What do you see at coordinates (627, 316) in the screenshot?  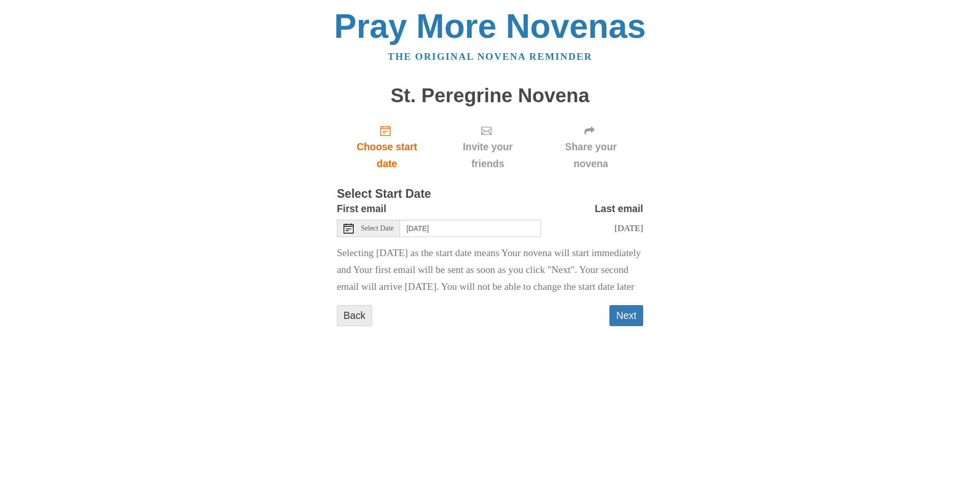 I see `button: Next` at bounding box center [627, 316].